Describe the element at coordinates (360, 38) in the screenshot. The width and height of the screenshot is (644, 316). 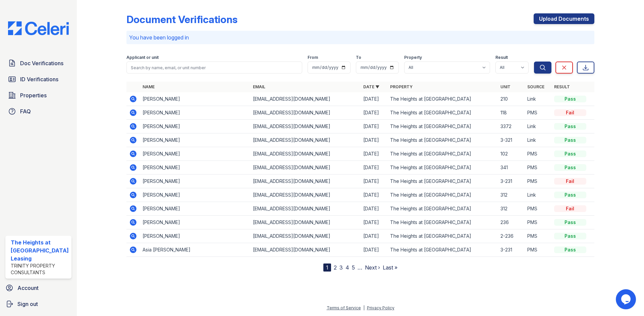
I see `p: You have been logged in` at that location.